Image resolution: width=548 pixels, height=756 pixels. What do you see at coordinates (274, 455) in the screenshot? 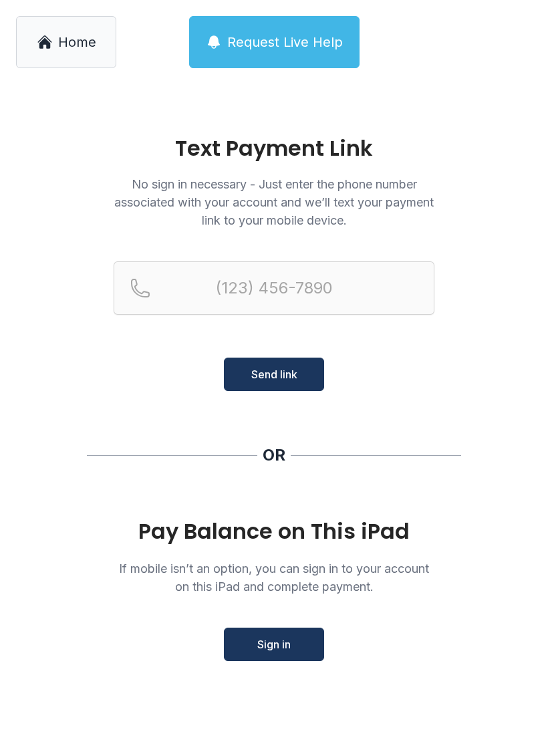
I see `div: OR` at bounding box center [274, 455].